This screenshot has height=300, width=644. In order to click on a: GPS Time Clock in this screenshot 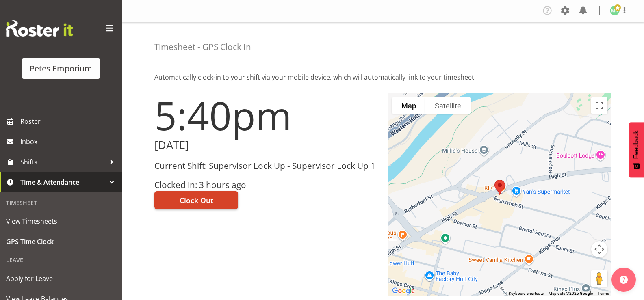, I will do `click(61, 241)`.